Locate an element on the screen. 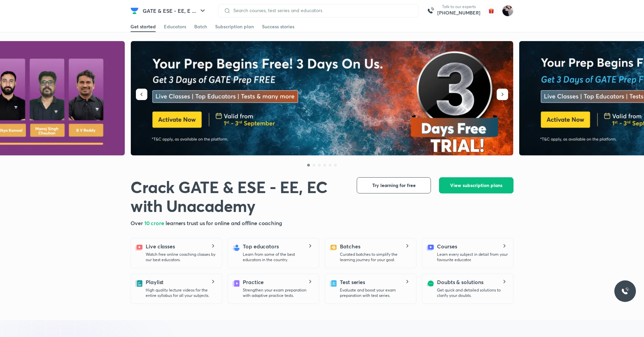  h5: Live classes is located at coordinates (160, 246).